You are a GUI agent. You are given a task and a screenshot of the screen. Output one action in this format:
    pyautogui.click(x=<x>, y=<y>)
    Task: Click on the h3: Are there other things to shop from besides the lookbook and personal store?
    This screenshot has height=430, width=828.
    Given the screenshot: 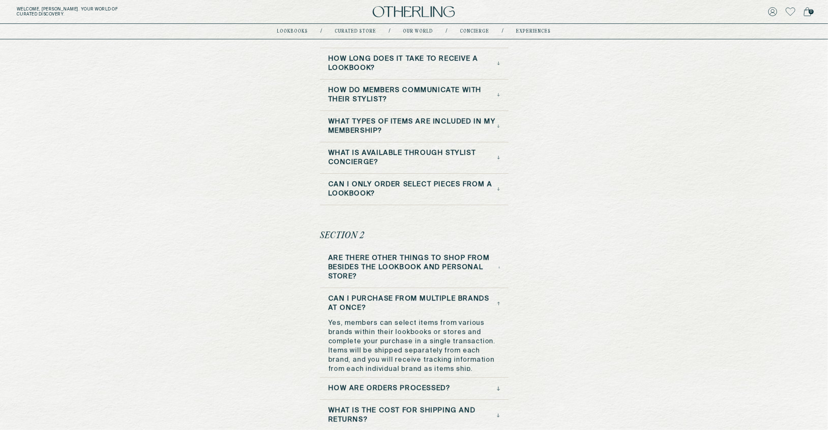 What is the action you would take?
    pyautogui.click(x=413, y=268)
    